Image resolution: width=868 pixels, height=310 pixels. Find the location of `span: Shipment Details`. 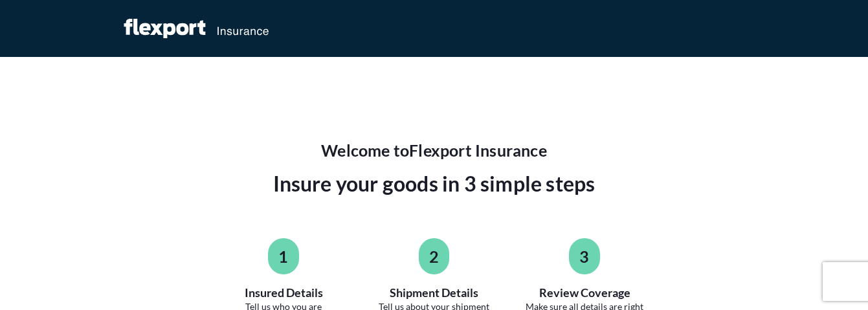

span: Shipment Details is located at coordinates (434, 293).